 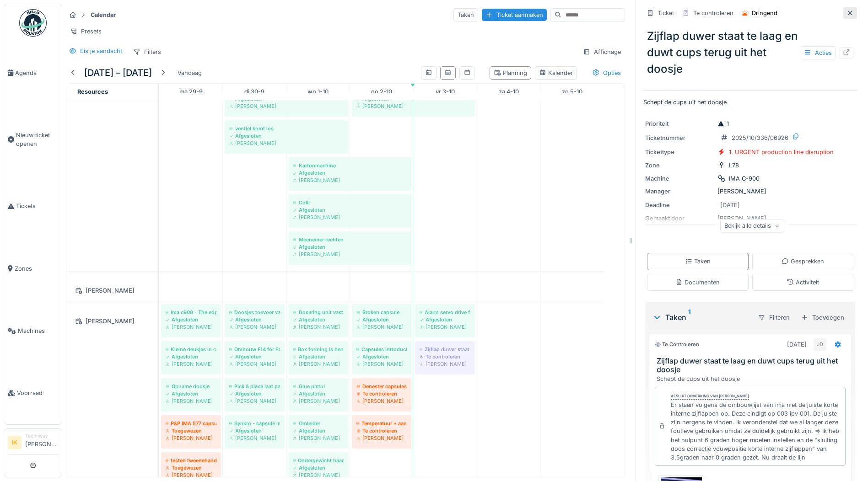 I want to click on div: Activiteit, so click(x=802, y=282).